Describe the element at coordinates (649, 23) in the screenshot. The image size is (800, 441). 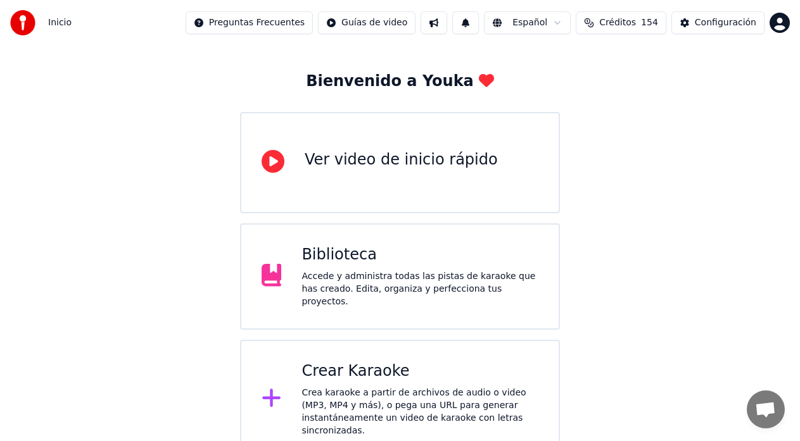
I see `span: 154` at that location.